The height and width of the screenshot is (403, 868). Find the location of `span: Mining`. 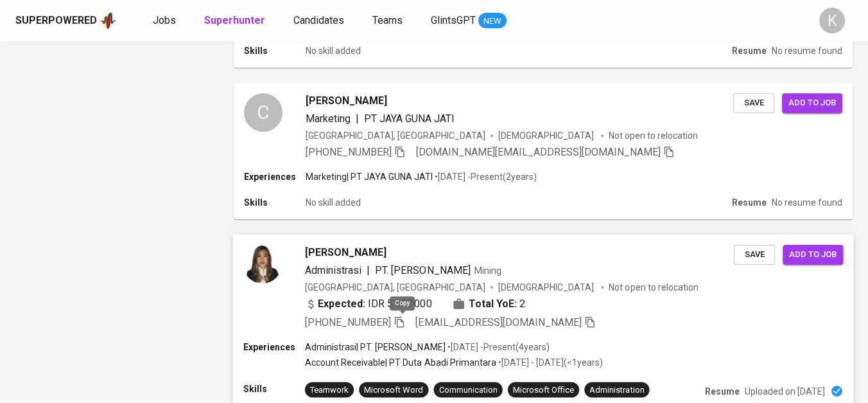

span: Mining is located at coordinates (488, 270).